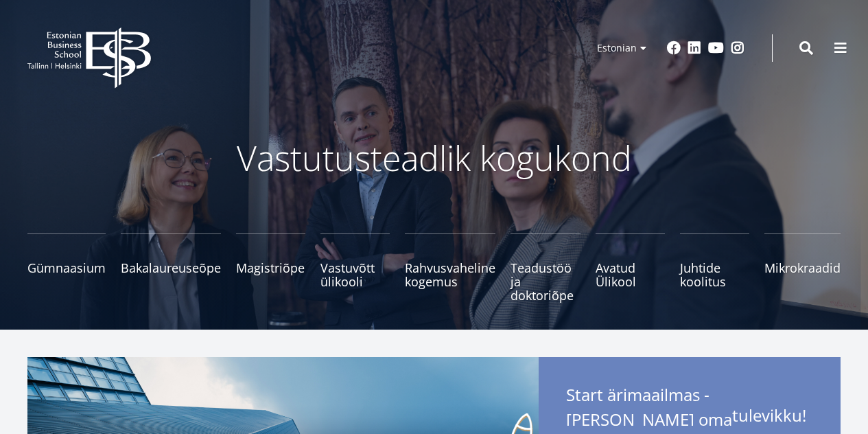 This screenshot has height=434, width=868. Describe the element at coordinates (738, 48) in the screenshot. I see `a: Instagram` at that location.